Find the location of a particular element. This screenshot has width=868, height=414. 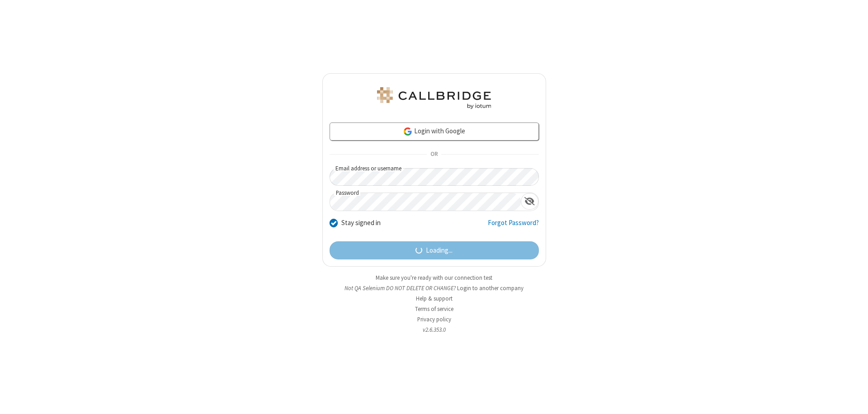

img: QA Selenium DO NOT DELETE OR CHANGE is located at coordinates (434, 98).